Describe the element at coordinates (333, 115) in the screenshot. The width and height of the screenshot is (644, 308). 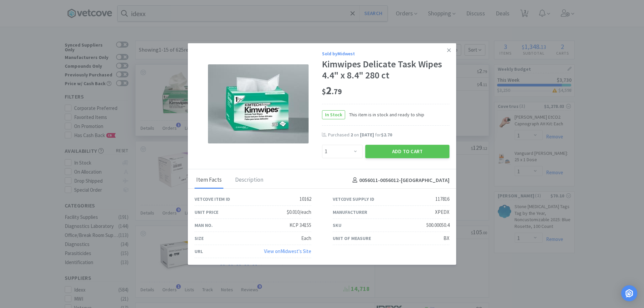
I see `span: In Stock` at that location.